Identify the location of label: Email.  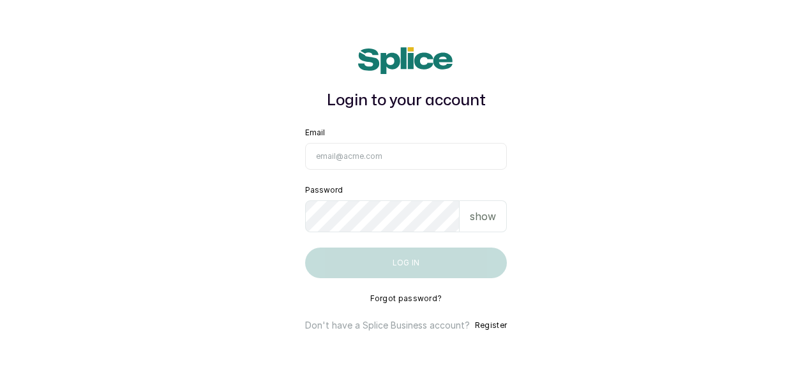
(315, 133).